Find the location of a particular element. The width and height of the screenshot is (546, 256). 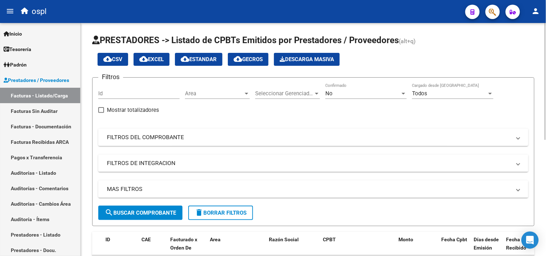

mat-icon: menu is located at coordinates (10, 11).